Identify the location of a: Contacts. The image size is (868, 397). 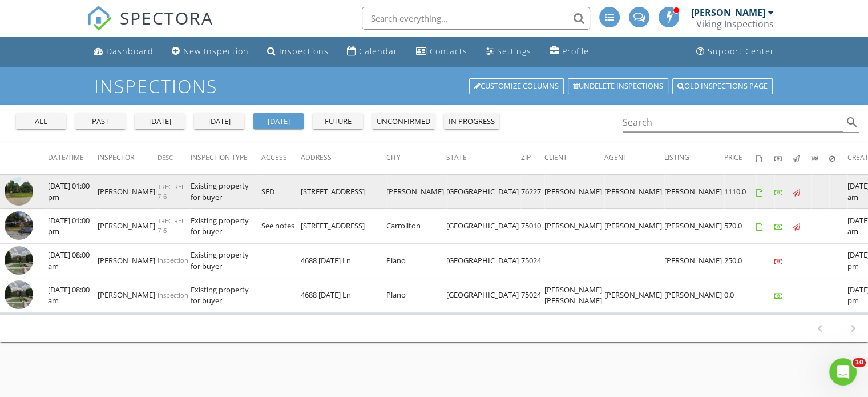
(442, 52).